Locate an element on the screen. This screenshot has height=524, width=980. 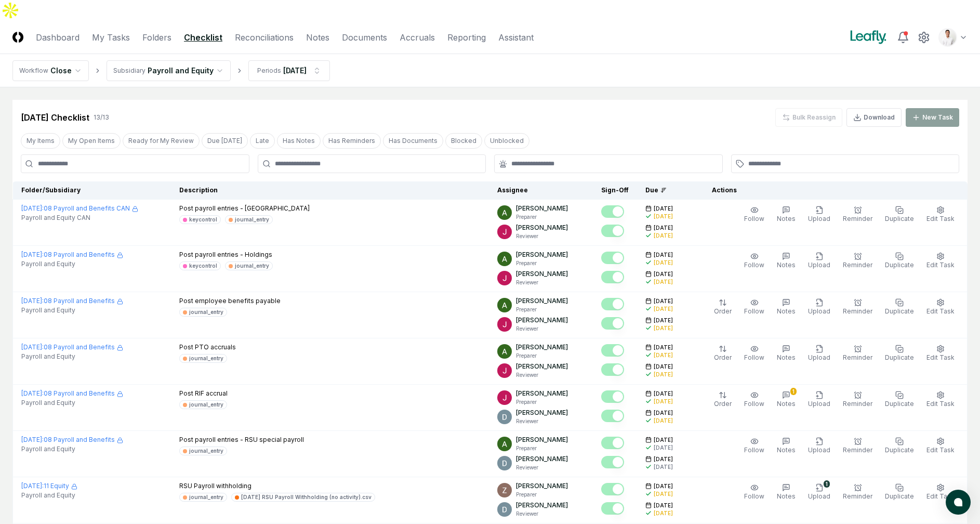
th: Description is located at coordinates (330, 190).